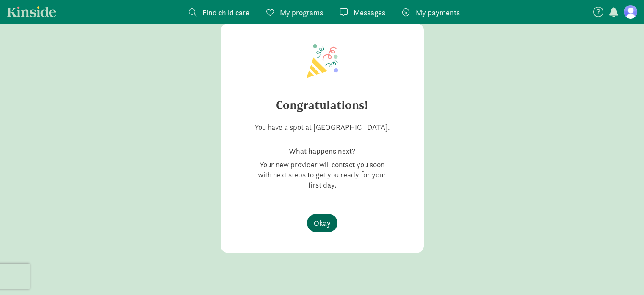 The height and width of the screenshot is (295, 644). Describe the element at coordinates (323, 61) in the screenshot. I see `img: illustration-tada.svg` at that location.